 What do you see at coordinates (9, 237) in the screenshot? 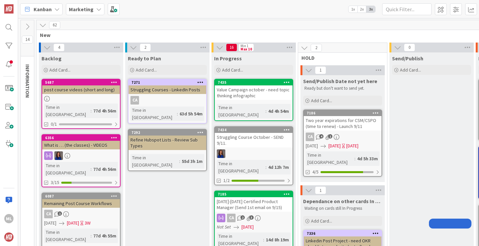
I see `img: avatar` at bounding box center [9, 237].